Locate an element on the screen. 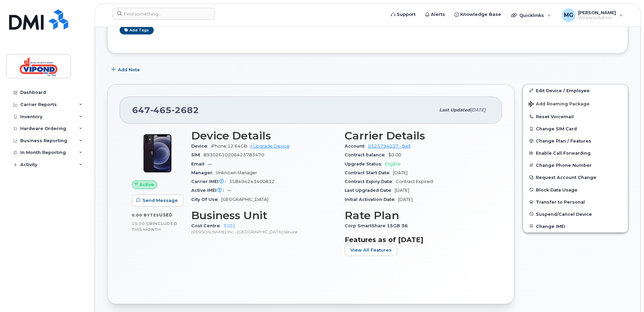 The image size is (644, 312). span: Corp SmartShare 15GB 36 is located at coordinates (378, 226).